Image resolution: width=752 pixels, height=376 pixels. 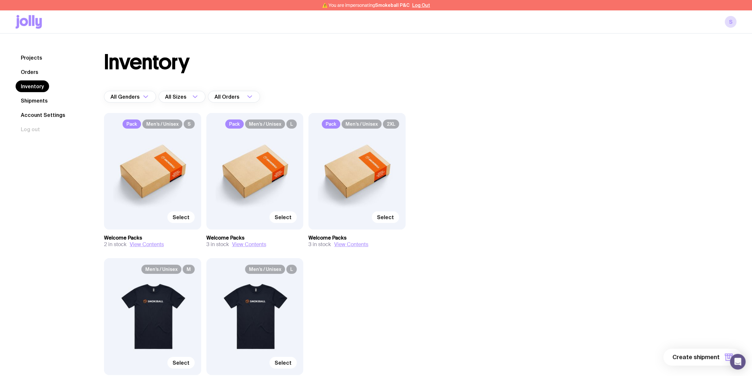 What do you see at coordinates (189, 124) in the screenshot?
I see `span: S` at bounding box center [189, 124].